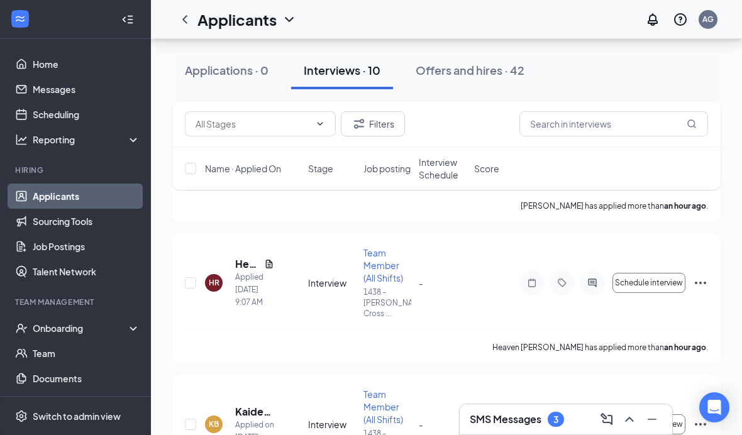 The width and height of the screenshot is (742, 435). What do you see at coordinates (253, 124) in the screenshot?
I see `input: All Stages` at bounding box center [253, 124].